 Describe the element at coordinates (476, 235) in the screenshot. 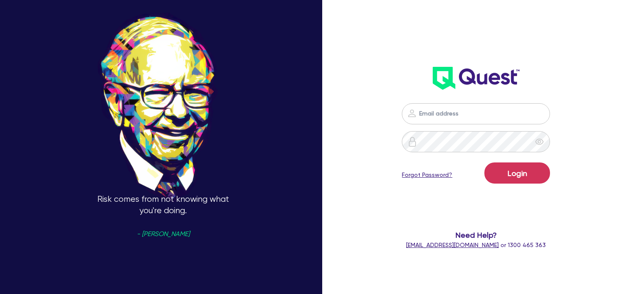

I see `span: Need Help?` at that location.